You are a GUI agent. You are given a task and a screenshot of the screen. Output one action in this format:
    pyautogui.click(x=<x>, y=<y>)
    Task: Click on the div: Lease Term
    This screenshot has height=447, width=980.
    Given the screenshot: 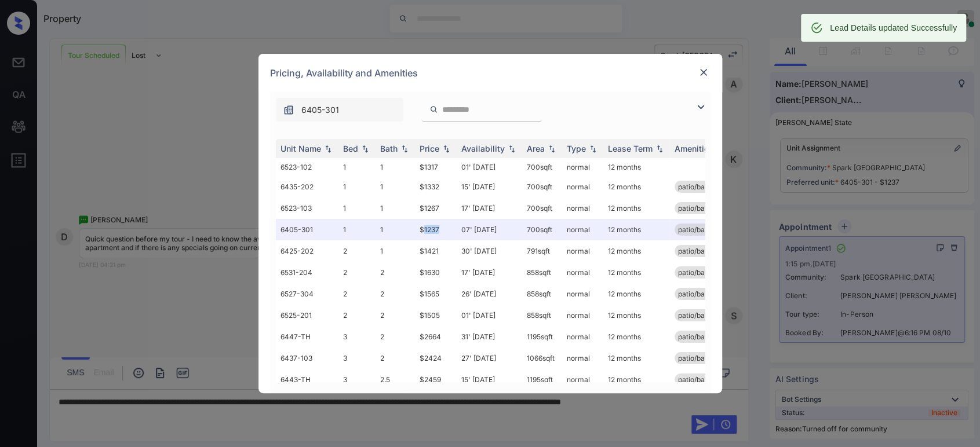 What is the action you would take?
    pyautogui.click(x=630, y=149)
    